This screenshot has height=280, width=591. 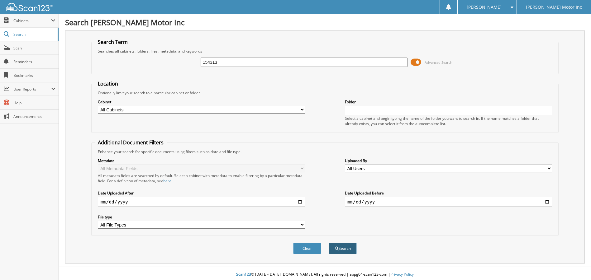 What do you see at coordinates (34, 48) in the screenshot?
I see `span: Scan` at bounding box center [34, 48].